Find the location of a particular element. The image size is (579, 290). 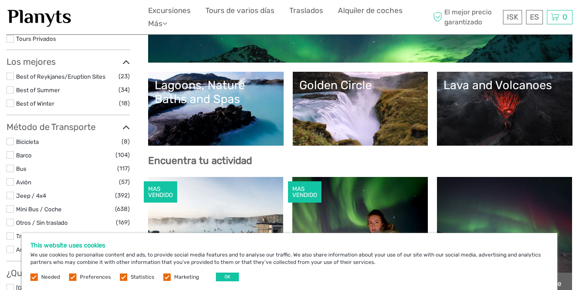

span: (34) is located at coordinates (124, 89).